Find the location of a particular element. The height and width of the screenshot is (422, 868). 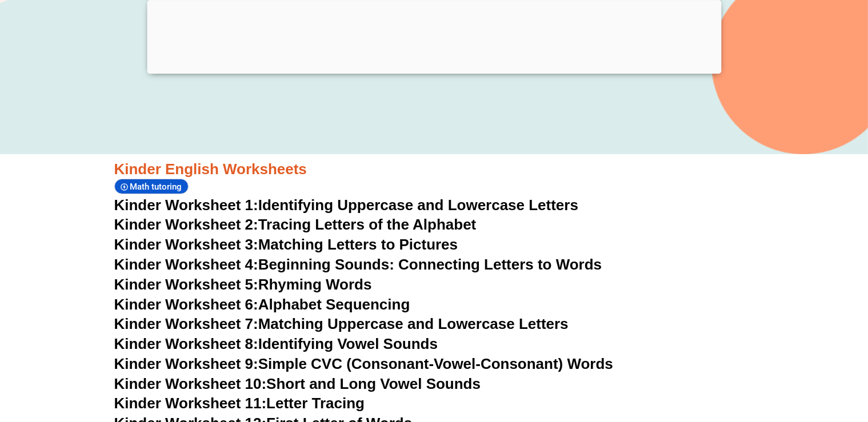

span: Kinder Worksheet 10: is located at coordinates (190, 384).